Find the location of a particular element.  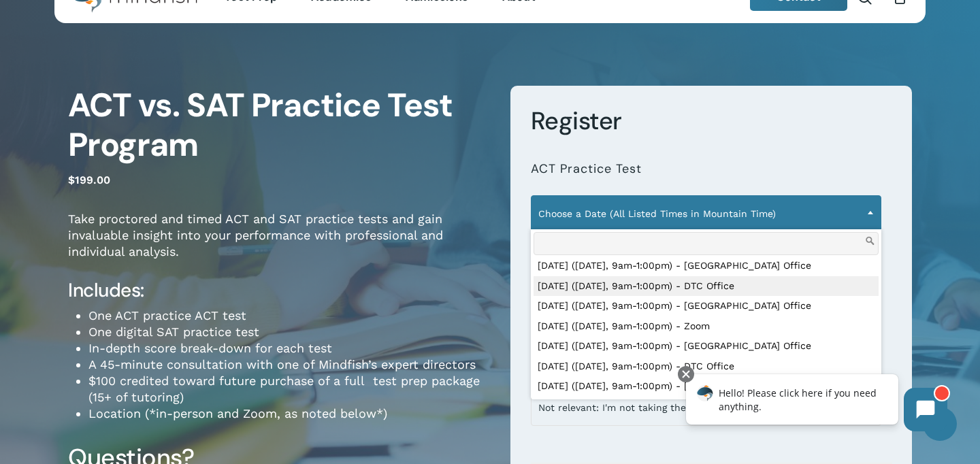

h3: Register is located at coordinates (711, 121).